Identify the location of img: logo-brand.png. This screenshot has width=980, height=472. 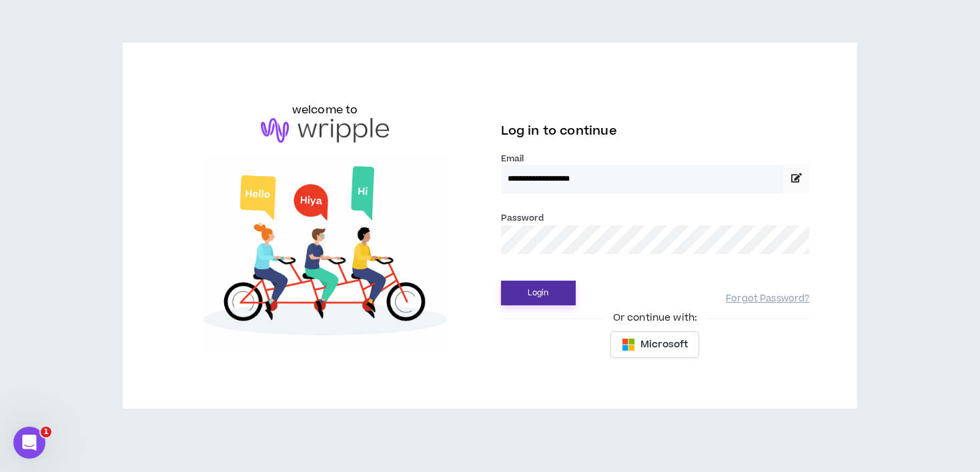
(325, 131).